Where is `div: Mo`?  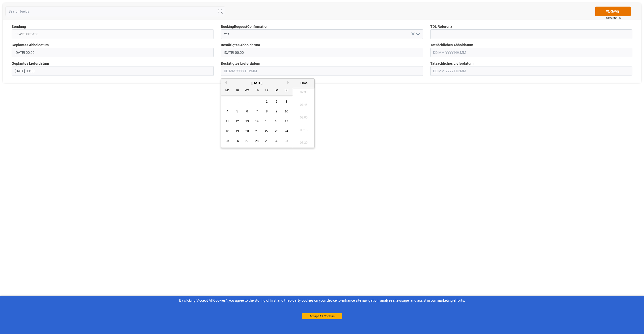 div: Mo is located at coordinates (228, 91).